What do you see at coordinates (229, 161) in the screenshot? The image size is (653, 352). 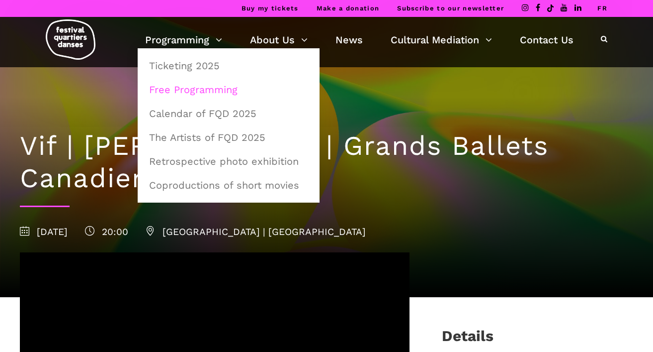 I see `a: Retrospective photo exhibition` at bounding box center [229, 161].